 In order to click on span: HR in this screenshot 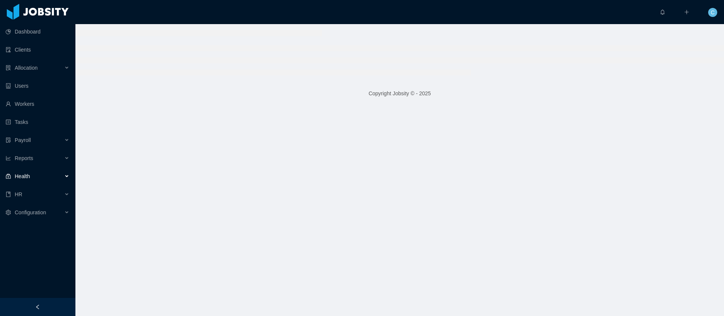, I will do `click(18, 195)`.